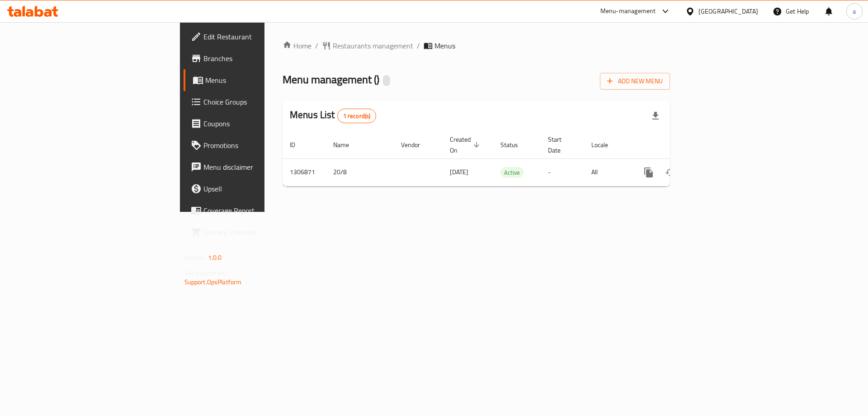  Describe the element at coordinates (466, 145) in the screenshot. I see `span: Created On` at that location.